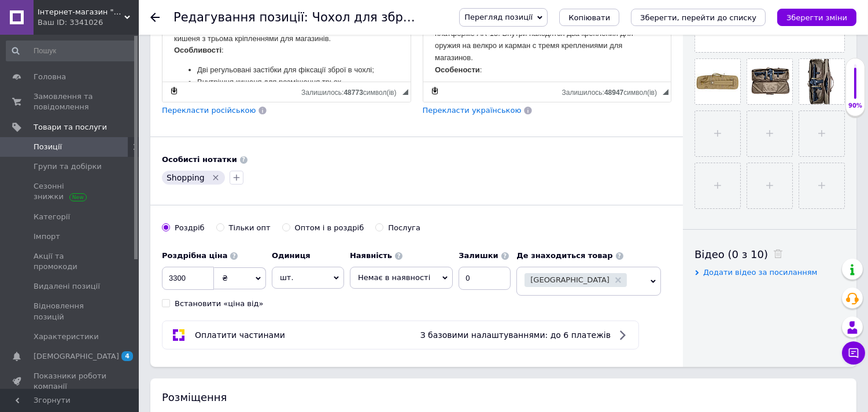 The height and width of the screenshot is (412, 868). What do you see at coordinates (589, 17) in the screenshot?
I see `span: Копіювати` at bounding box center [589, 17].